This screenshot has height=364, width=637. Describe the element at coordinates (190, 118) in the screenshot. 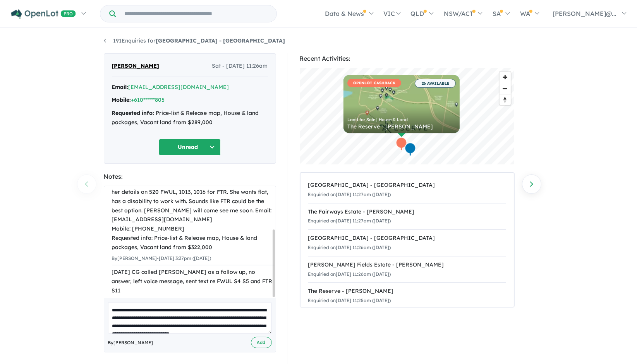

I see `div: Price-list & Release map, House & land packages, Vacant land from $289,000` at that location.